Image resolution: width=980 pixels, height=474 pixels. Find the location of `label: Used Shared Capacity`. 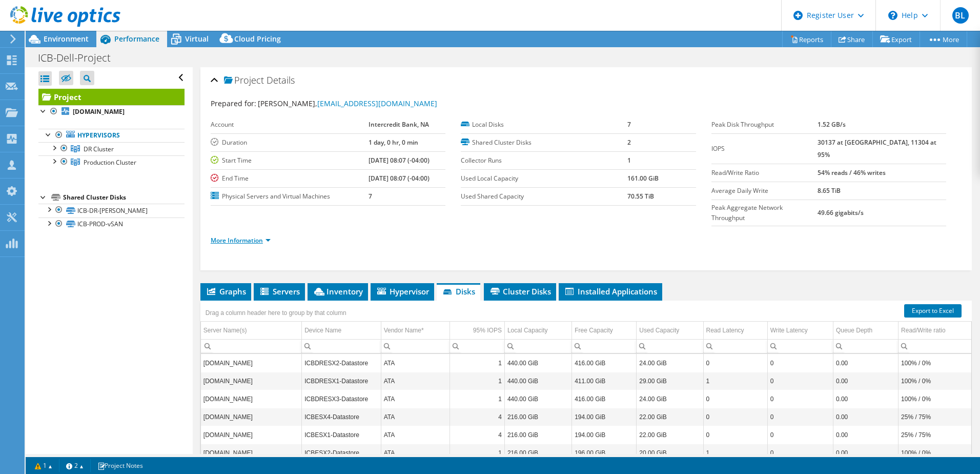

label: Used Shared Capacity is located at coordinates (544, 197).